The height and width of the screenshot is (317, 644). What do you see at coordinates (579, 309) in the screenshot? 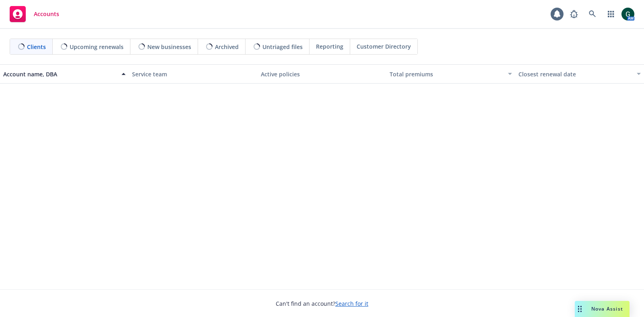
I see `div: Drag to move` at bounding box center [579, 309].